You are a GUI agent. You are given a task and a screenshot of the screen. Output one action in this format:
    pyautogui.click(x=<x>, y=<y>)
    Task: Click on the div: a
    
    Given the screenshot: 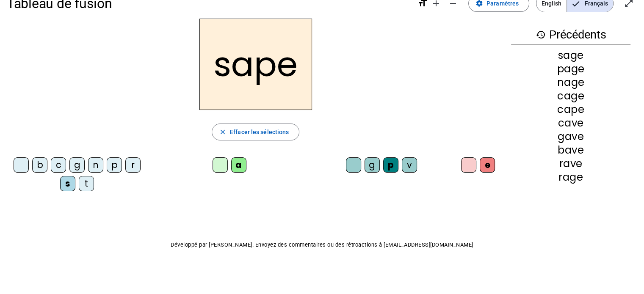 What is the action you would take?
    pyautogui.click(x=239, y=165)
    